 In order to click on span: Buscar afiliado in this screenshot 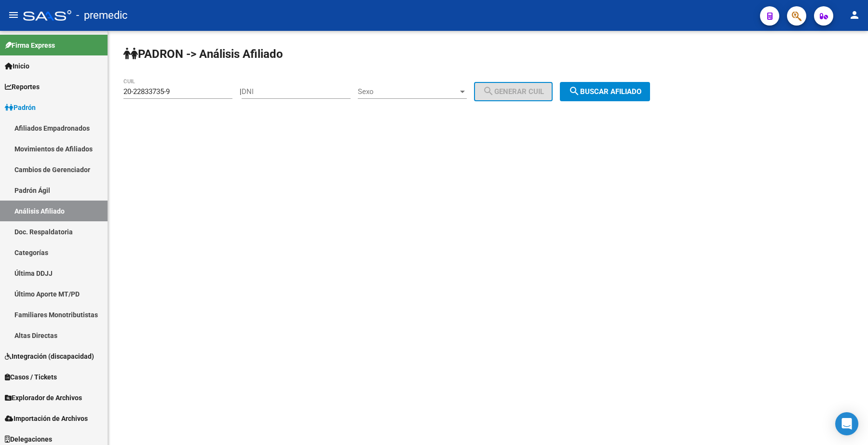, I will do `click(605, 92)`.